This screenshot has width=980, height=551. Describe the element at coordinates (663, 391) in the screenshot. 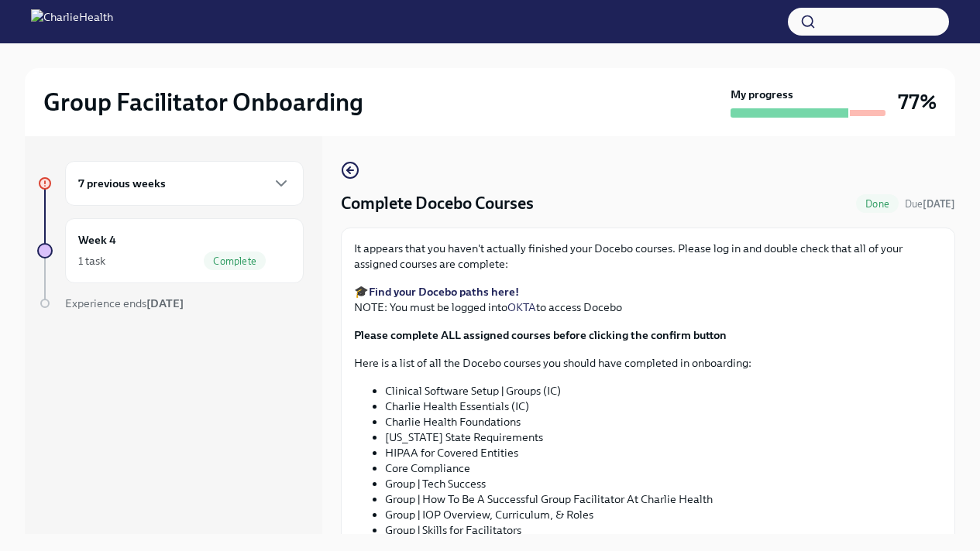

I see `li: Clinical Software Setup | Groups (IC)` at that location.